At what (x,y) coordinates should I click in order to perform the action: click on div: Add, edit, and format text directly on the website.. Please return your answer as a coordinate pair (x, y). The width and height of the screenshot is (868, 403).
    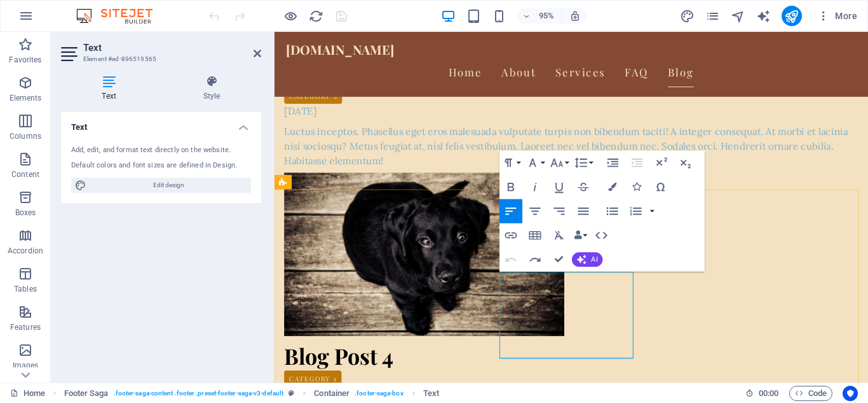
    Looking at the image, I should click on (160, 150).